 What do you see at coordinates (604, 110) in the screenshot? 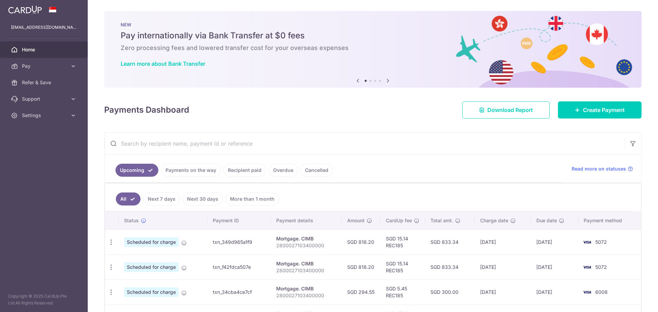
I see `span: Create Payment` at bounding box center [604, 110].